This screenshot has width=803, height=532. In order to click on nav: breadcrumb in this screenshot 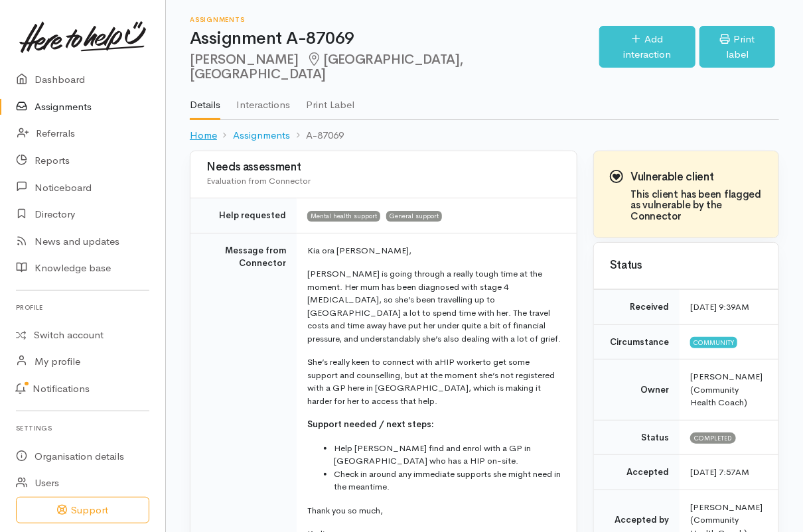, I will do `click(484, 135)`.